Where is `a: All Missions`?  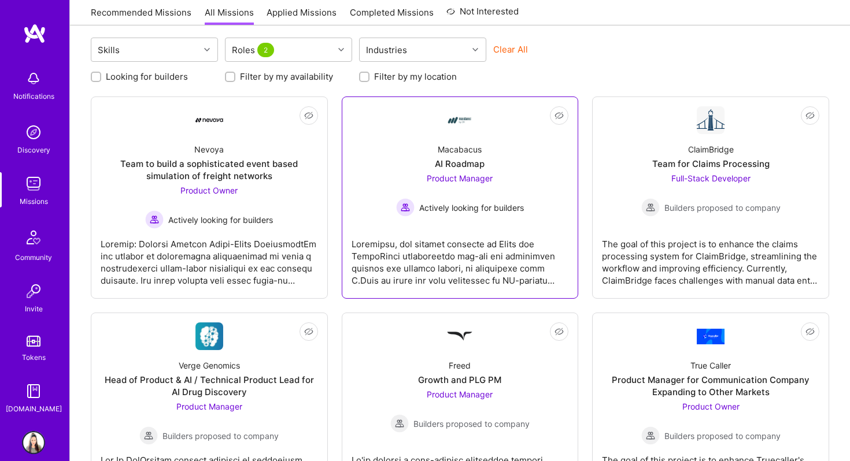 a: All Missions is located at coordinates (229, 16).